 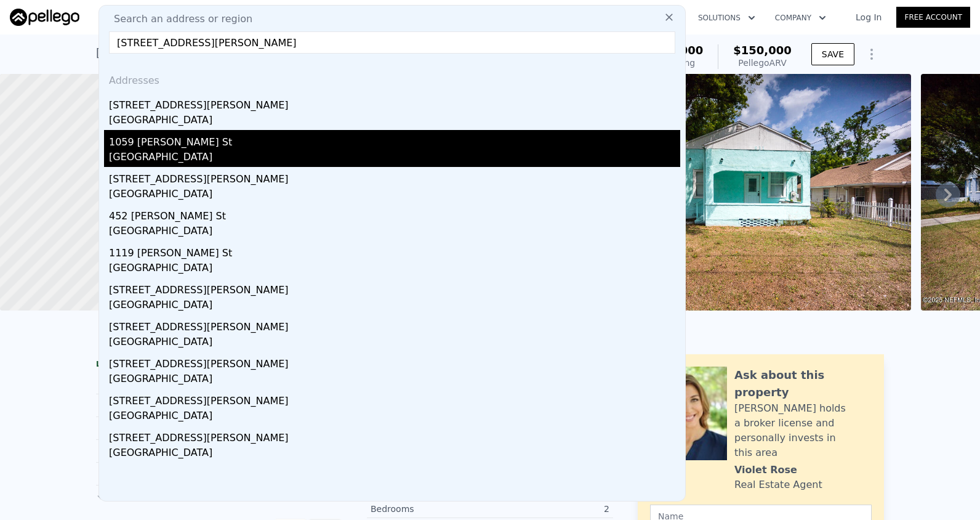 I want to click on div: Ask about this property, so click(x=802, y=384).